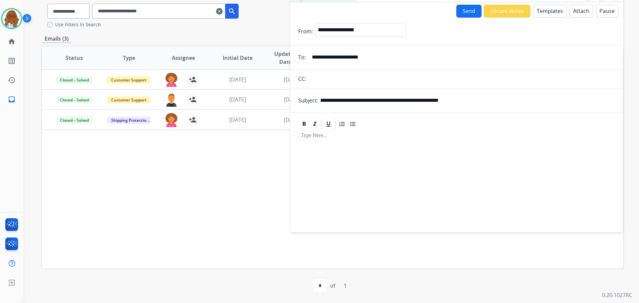  What do you see at coordinates (78, 25) in the screenshot?
I see `label: Use Filters In Search` at bounding box center [78, 25].